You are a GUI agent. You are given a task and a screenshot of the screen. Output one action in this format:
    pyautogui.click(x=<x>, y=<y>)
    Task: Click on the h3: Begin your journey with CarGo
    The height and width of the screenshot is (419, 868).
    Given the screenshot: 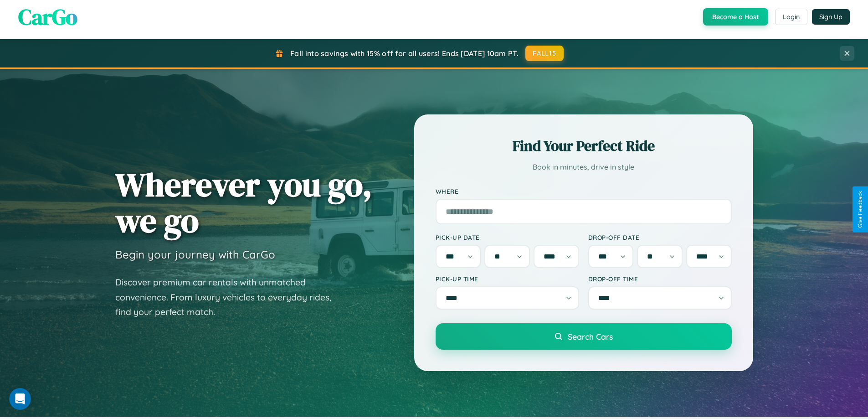 What is the action you would take?
    pyautogui.click(x=195, y=254)
    